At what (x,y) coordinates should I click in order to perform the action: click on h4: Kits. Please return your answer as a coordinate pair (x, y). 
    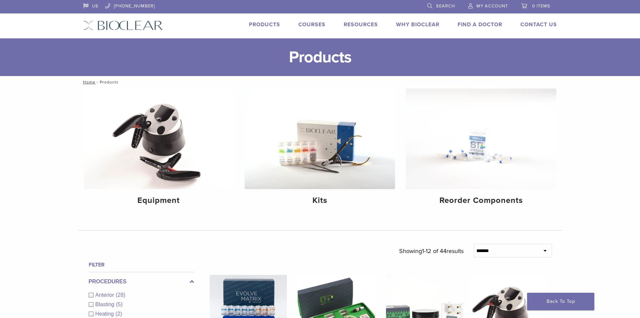
    Looking at the image, I should click on (320, 200).